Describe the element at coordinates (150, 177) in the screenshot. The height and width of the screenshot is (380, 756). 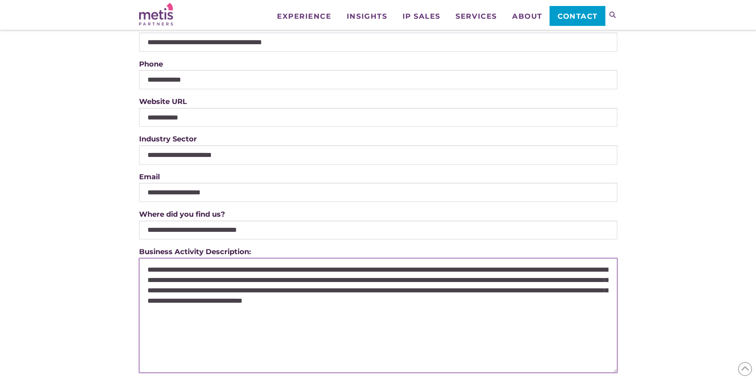
I see `label: Email` at that location.